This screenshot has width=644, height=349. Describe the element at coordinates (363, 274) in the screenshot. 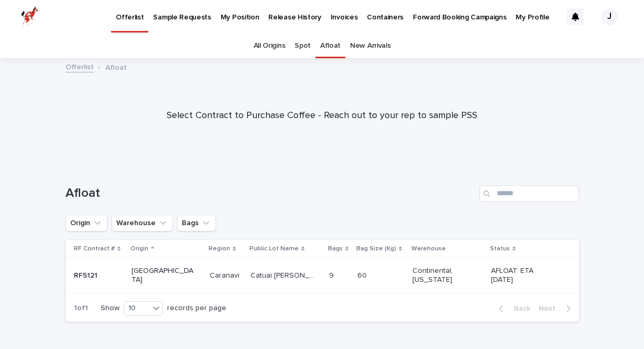

I see `p: 60` at that location.